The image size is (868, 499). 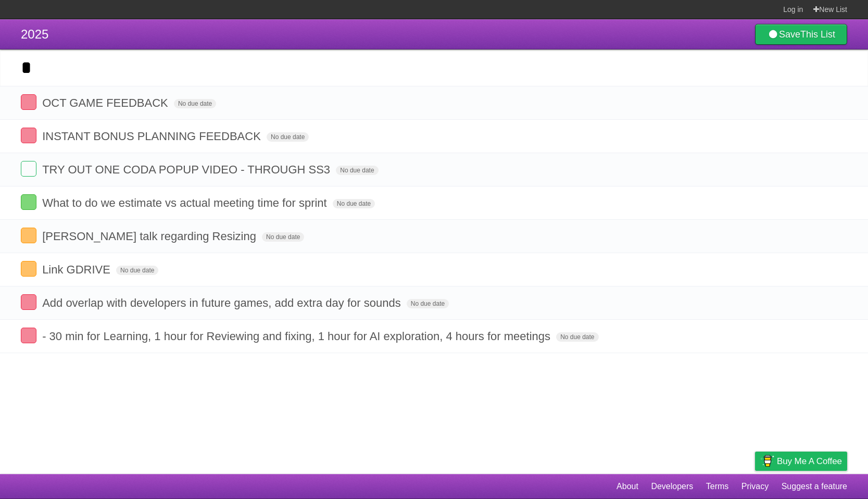 What do you see at coordinates (106, 103) in the screenshot?
I see `span: OCT GAME FEEDBACK` at bounding box center [106, 103].